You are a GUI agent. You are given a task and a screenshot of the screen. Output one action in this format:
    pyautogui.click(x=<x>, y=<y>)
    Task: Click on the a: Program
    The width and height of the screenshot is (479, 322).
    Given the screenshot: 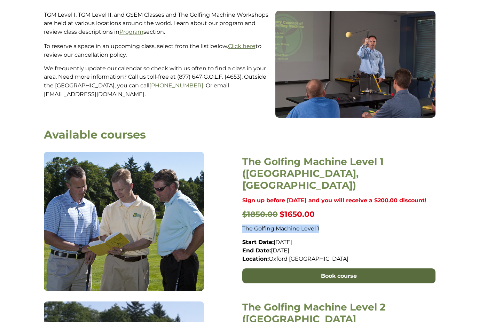 What is the action you would take?
    pyautogui.click(x=131, y=32)
    